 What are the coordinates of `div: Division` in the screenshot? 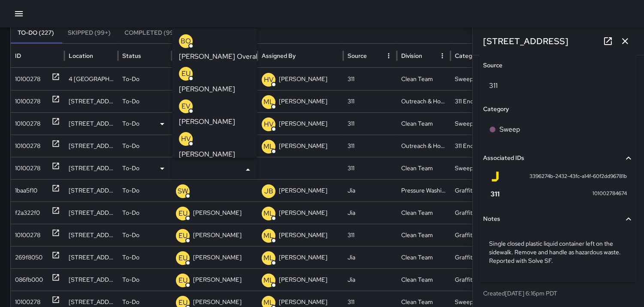 It's located at (412, 56).